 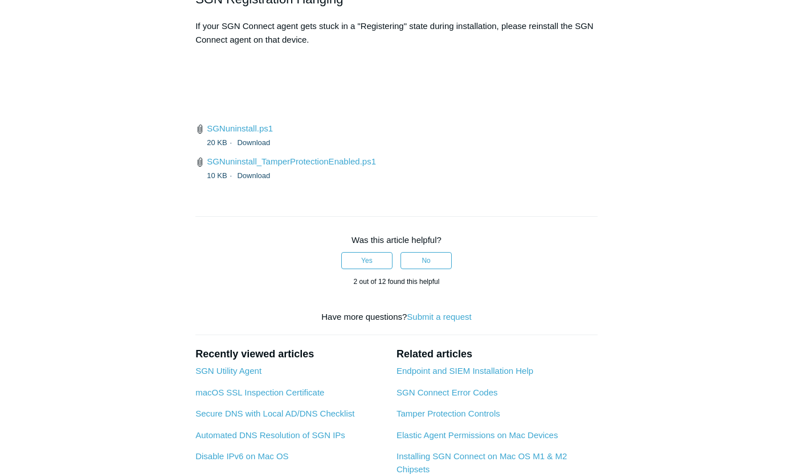 I want to click on a: Tamper Protection Controls, so click(x=448, y=413).